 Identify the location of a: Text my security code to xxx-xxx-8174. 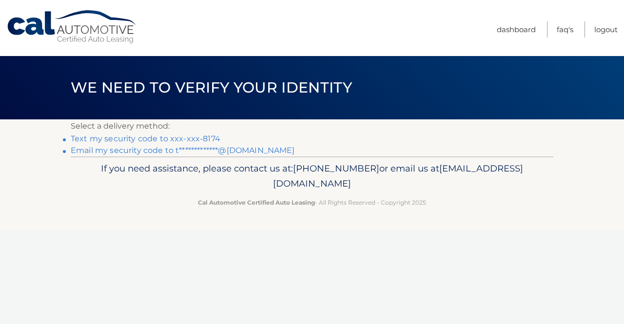
(145, 138).